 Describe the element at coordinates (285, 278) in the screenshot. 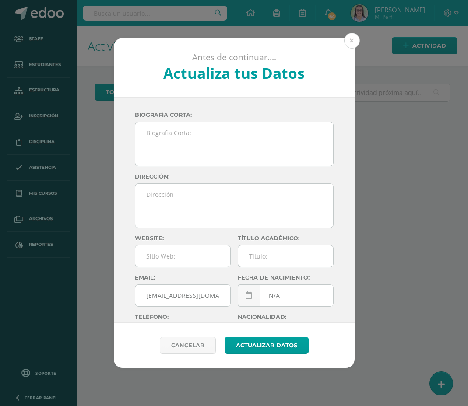

I see `label: Fecha de nacimiento:` at that location.